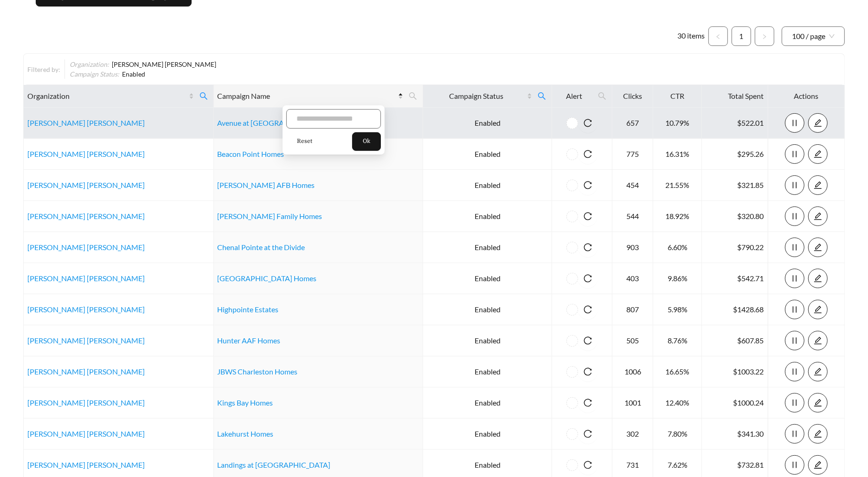 This screenshot has height=477, width=868. Describe the element at coordinates (764, 36) in the screenshot. I see `button: right` at that location.